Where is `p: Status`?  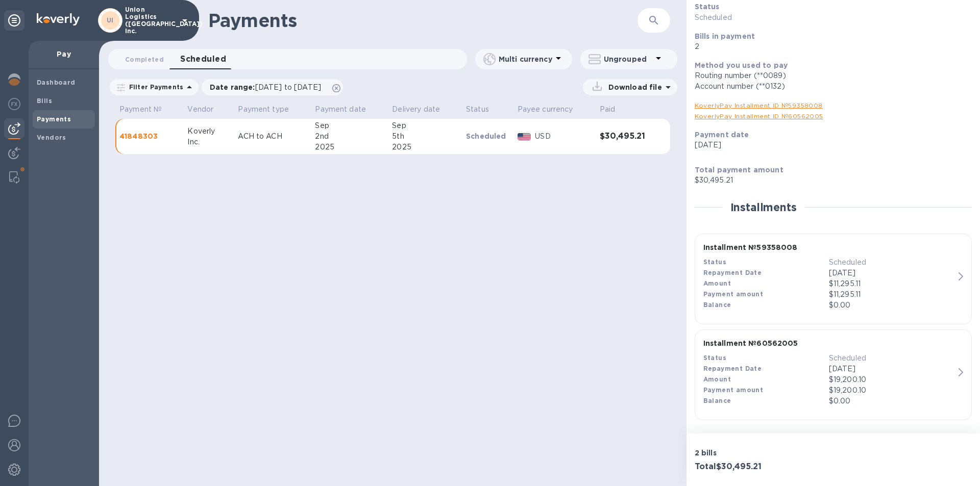
p: Status is located at coordinates (477, 109).